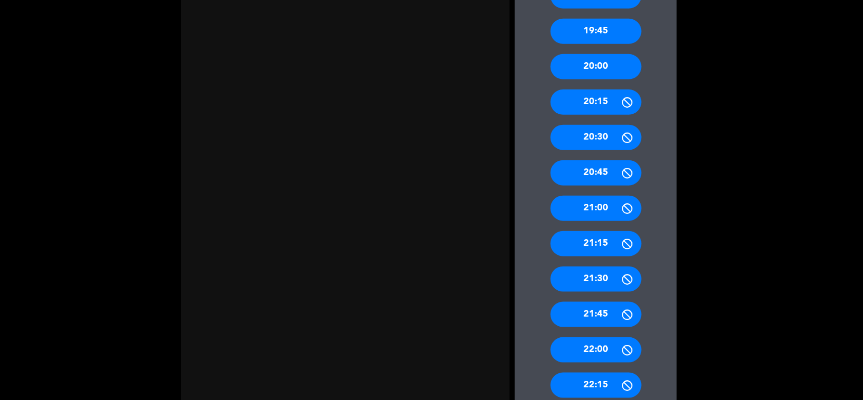 The height and width of the screenshot is (400, 863). What do you see at coordinates (596, 31) in the screenshot?
I see `div: 19:45` at bounding box center [596, 31].